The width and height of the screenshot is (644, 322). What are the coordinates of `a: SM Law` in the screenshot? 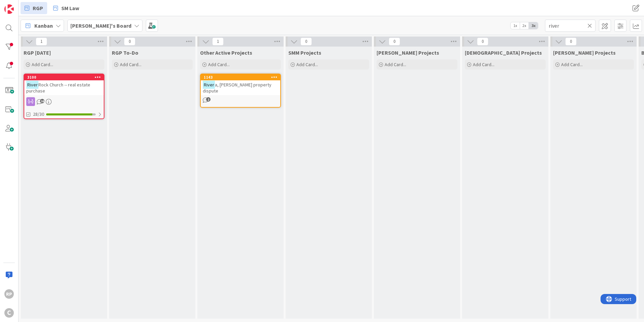 It's located at (66, 8).